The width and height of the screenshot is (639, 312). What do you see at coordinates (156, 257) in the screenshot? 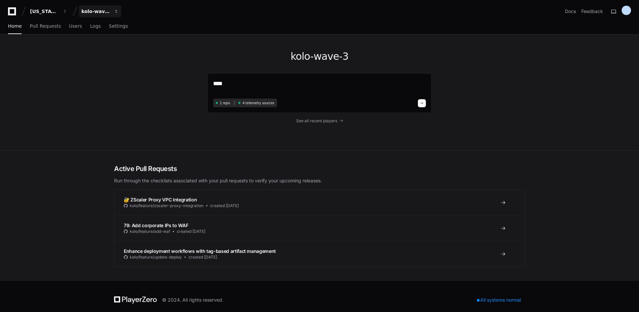
I see `span: kolo/feature/update-deploy` at bounding box center [156, 257].